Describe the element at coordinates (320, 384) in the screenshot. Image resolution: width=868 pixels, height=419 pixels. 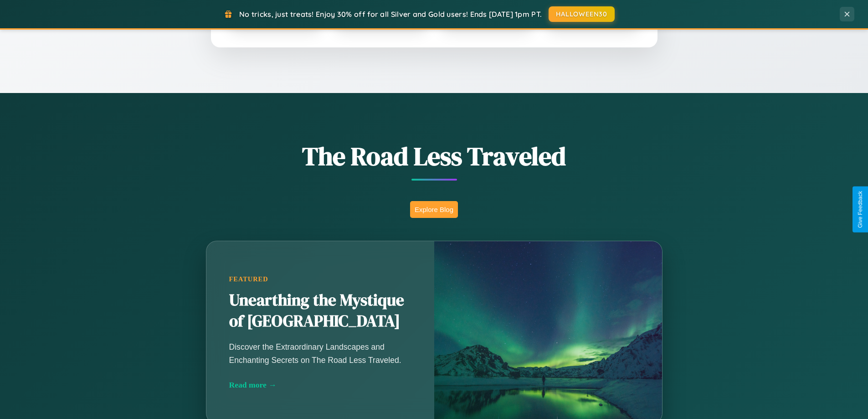
I see `div: Read more →` at that location.